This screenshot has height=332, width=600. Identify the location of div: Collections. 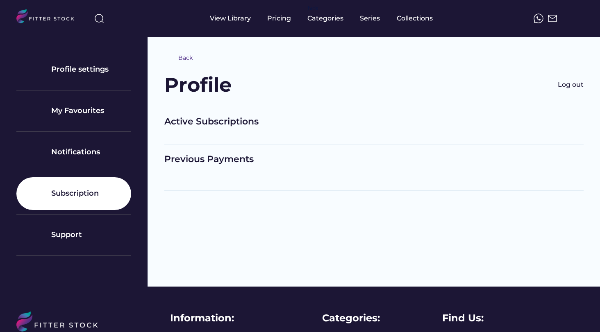
(415, 18).